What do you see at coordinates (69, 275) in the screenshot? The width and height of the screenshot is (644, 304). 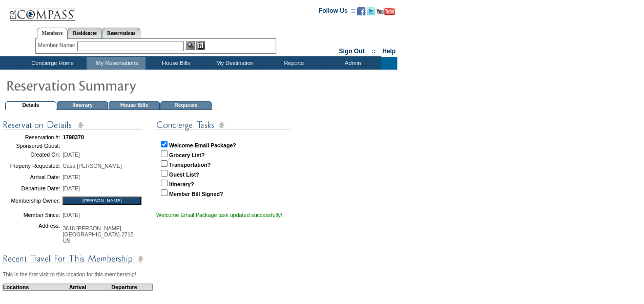 I see `span: This is the first visit to this location for this membership!` at bounding box center [69, 275].